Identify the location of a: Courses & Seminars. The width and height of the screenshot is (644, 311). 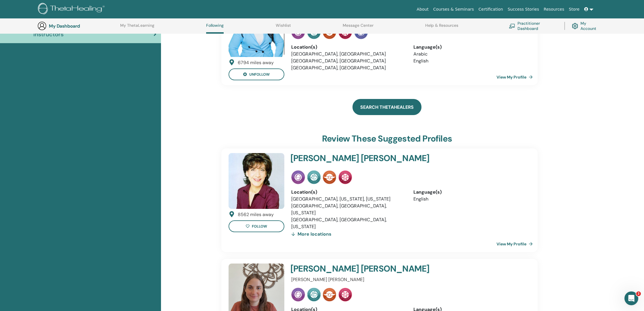
(454, 9).